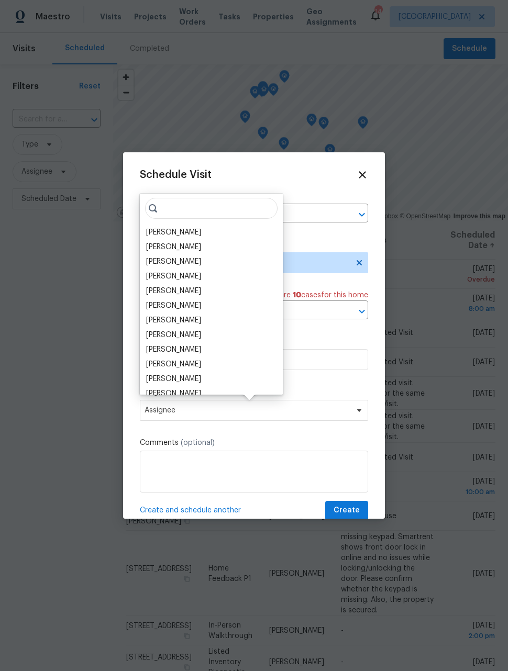  I want to click on span: Assignee, so click(247, 410).